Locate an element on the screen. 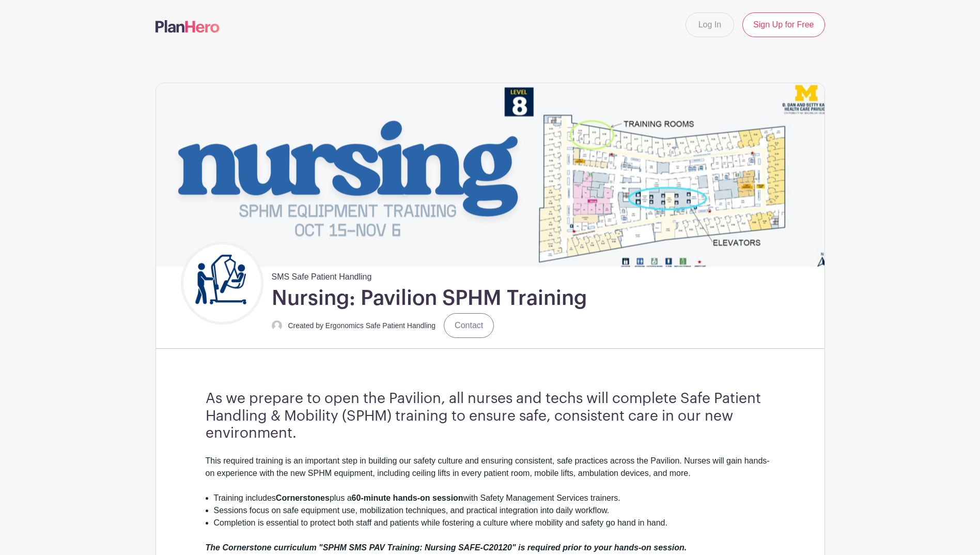 The height and width of the screenshot is (555, 980). a: Contact is located at coordinates (468, 325).